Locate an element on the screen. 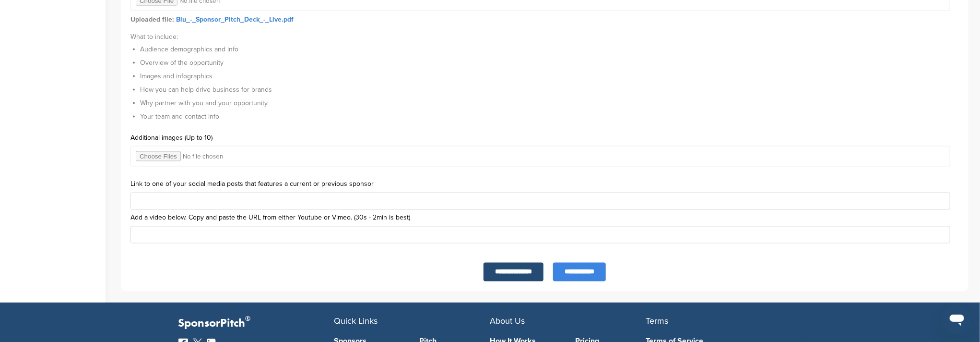 This screenshot has height=342, width=980. p: SponsorPitch is located at coordinates (256, 323).